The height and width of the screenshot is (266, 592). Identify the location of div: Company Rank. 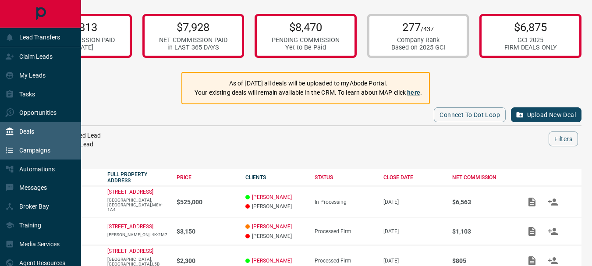
(418, 40).